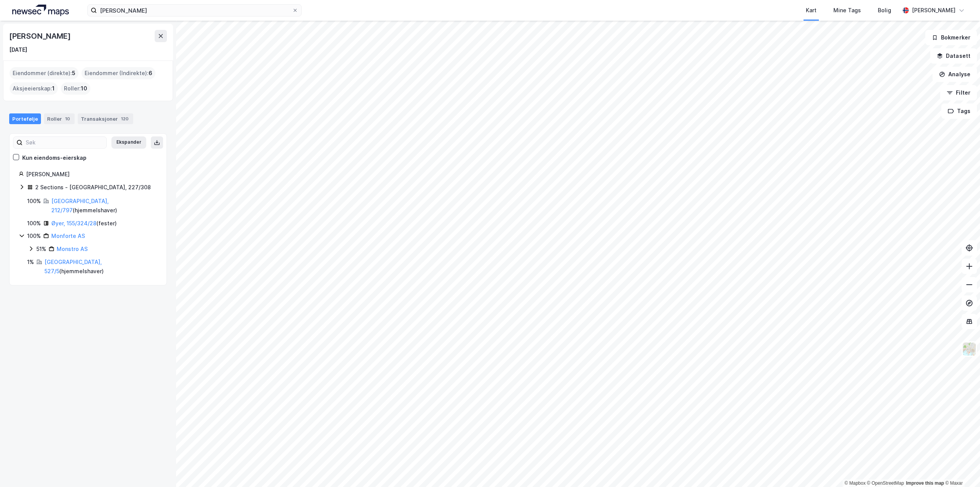 The image size is (980, 487). I want to click on div: Kun eiendoms-eierskap, so click(54, 157).